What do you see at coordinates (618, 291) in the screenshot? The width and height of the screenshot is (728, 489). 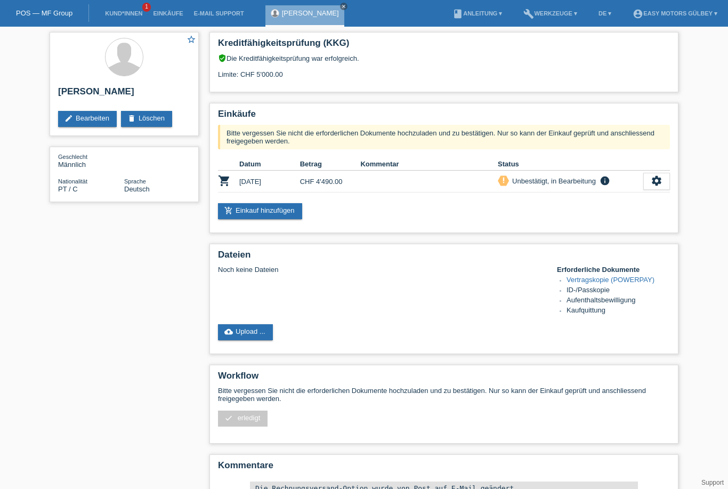 I see `li: ID-/Passkopie` at bounding box center [618, 291].